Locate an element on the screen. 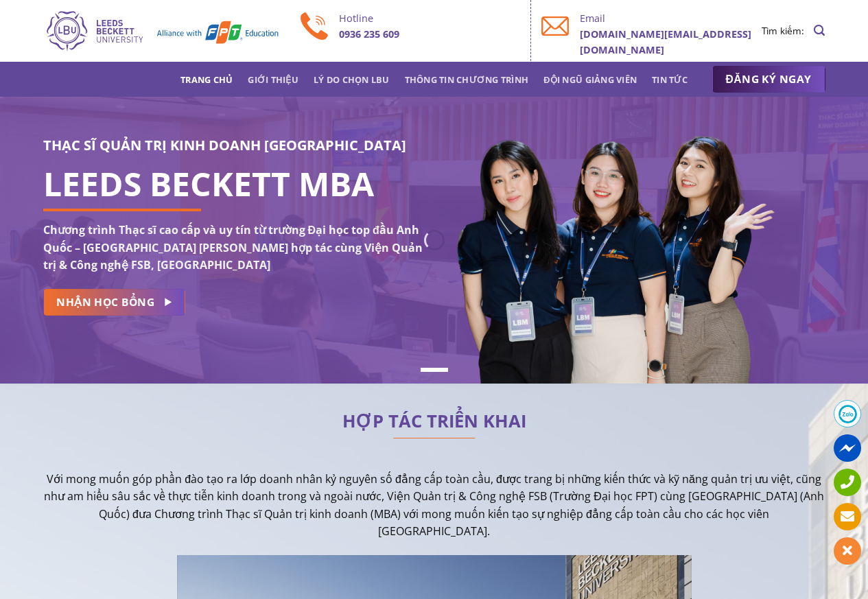 The height and width of the screenshot is (599, 868). a: ĐĂNG KÝ NGAY is located at coordinates (769, 79).